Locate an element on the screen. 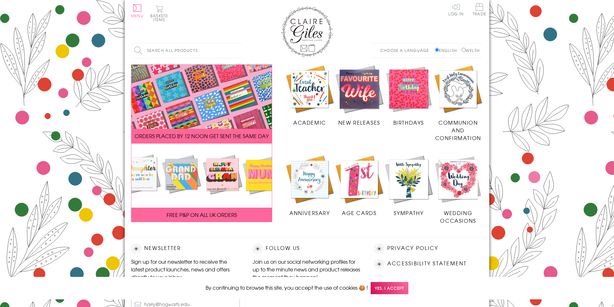 The image size is (614, 307). h2: Newsletter is located at coordinates (186, 248).